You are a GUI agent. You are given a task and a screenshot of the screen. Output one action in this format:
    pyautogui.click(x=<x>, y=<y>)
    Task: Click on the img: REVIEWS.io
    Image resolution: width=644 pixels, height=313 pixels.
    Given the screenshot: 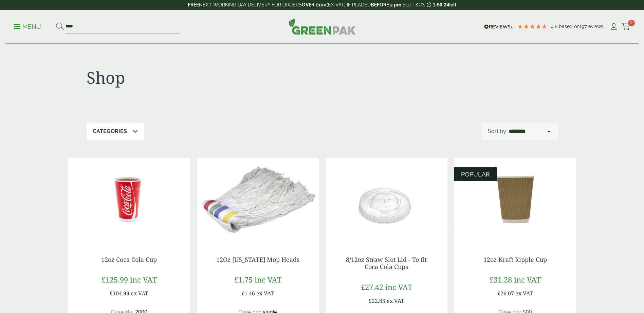 What is the action you would take?
    pyautogui.click(x=499, y=27)
    